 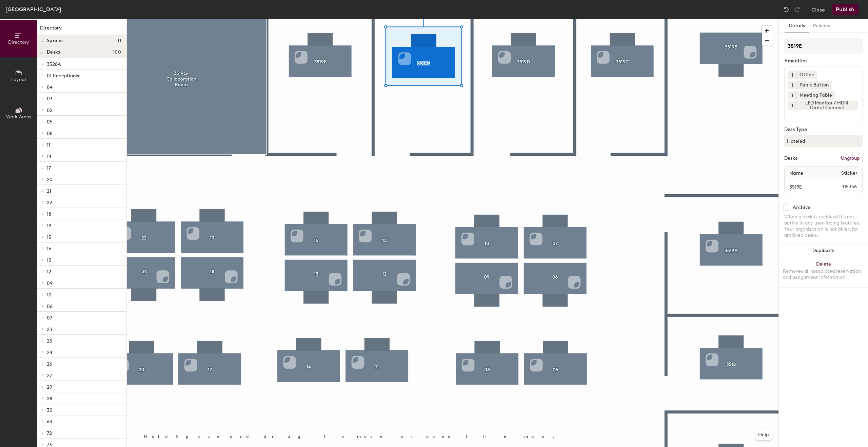 What do you see at coordinates (823, 226) in the screenshot?
I see `div: When a desk is archived it's not active in any user-facing features. Your organization is not bil...` at bounding box center [823, 226].